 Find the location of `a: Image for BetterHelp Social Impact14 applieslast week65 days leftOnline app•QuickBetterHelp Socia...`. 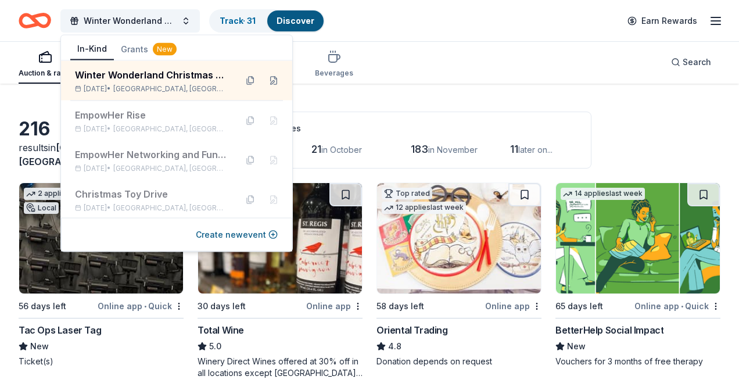

a: Image for BetterHelp Social Impact14 applieslast week65 days leftOnline app•QuickBetterHelp Socia... is located at coordinates (638, 275).